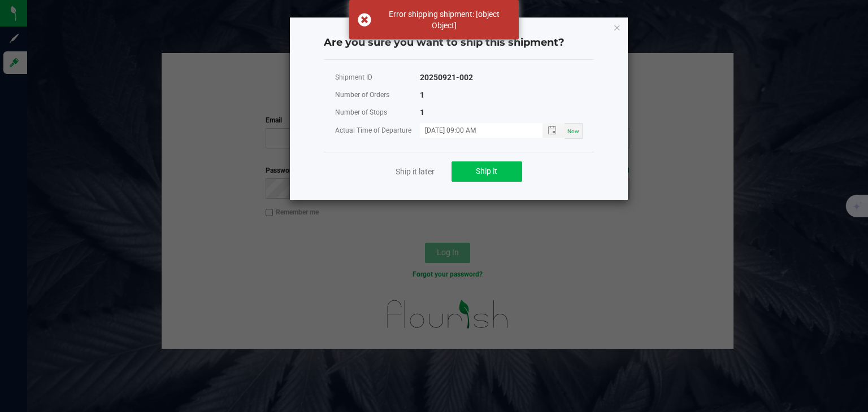 Image resolution: width=868 pixels, height=412 pixels. I want to click on span: Ship it, so click(487, 171).